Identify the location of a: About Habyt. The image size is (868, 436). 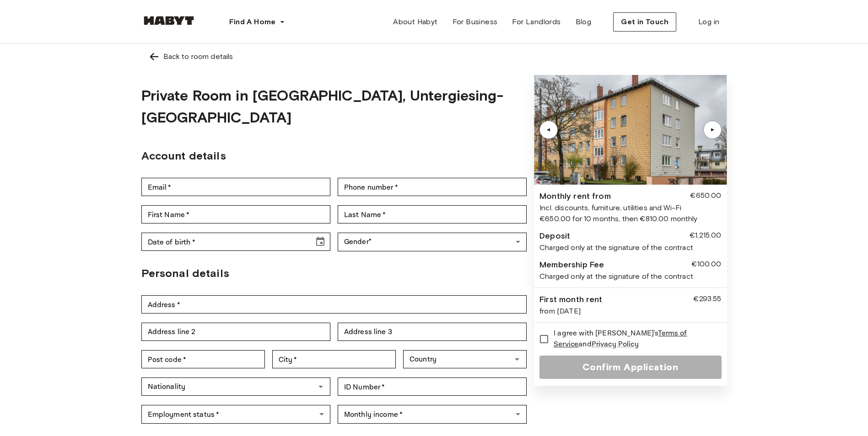
(415, 22).